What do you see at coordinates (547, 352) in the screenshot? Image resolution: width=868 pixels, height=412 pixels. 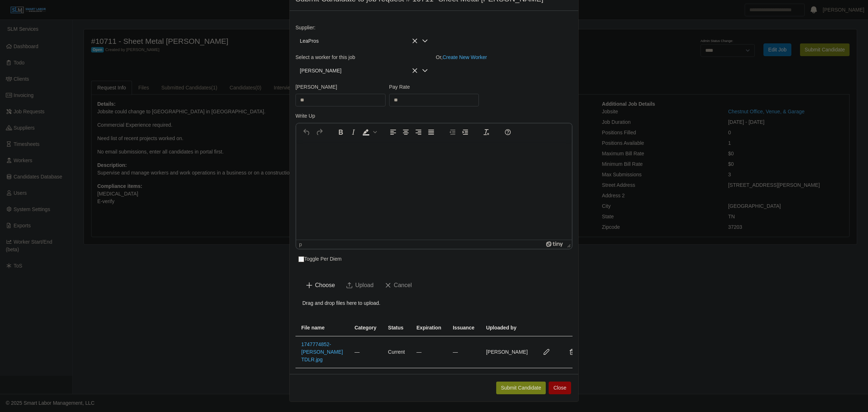 I see `button: Row Edit` at bounding box center [547, 352].